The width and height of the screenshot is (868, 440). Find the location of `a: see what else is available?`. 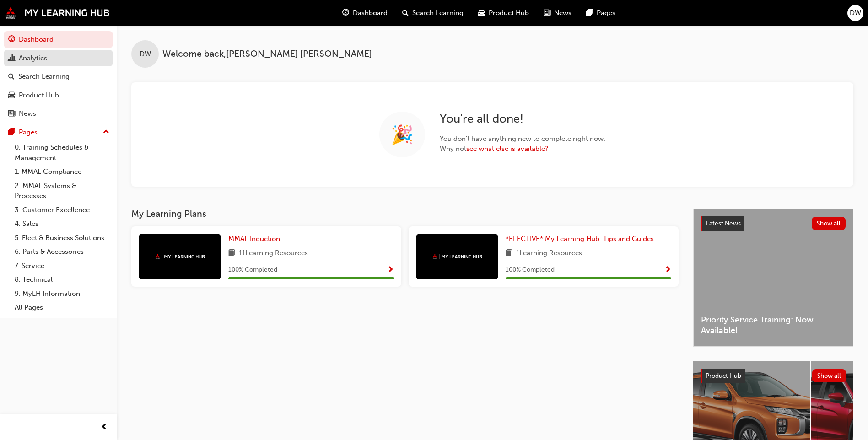

a: see what else is available? is located at coordinates (507, 149).